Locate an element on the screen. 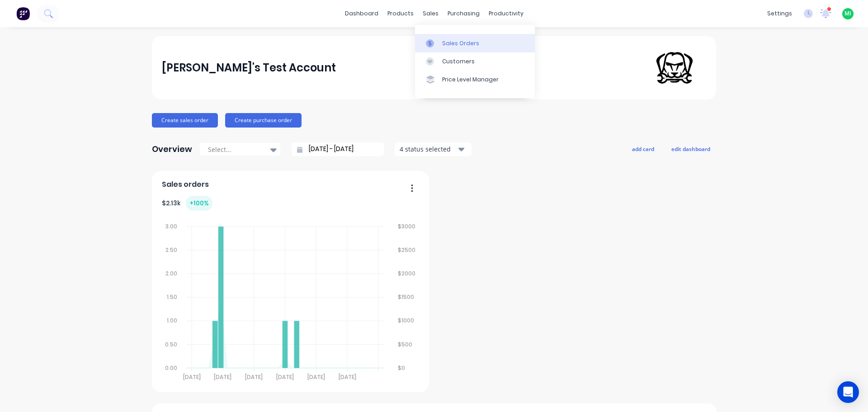 This screenshot has height=412, width=868. div: 4 status selected is located at coordinates (428, 149).